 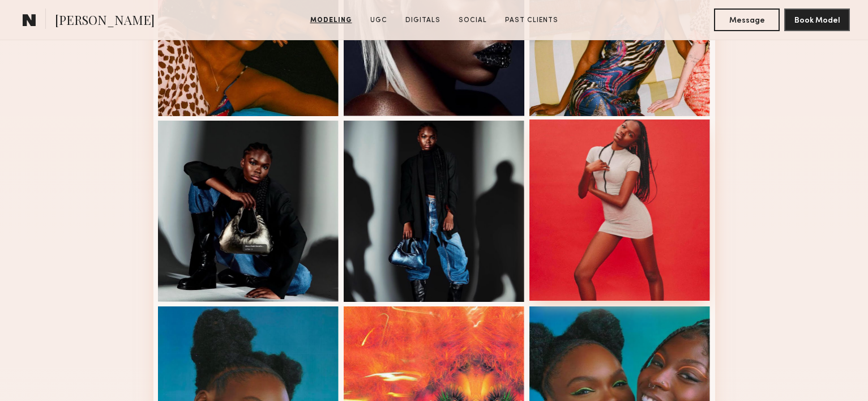 I want to click on a: UGC, so click(x=379, y=20).